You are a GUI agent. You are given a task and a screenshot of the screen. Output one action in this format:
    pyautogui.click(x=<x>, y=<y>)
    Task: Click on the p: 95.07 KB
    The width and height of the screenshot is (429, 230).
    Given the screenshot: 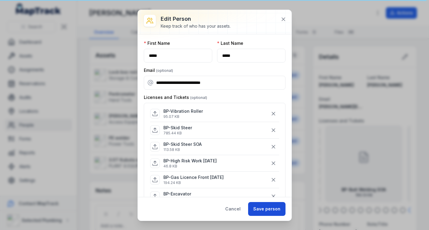 What is the action you would take?
    pyautogui.click(x=183, y=117)
    